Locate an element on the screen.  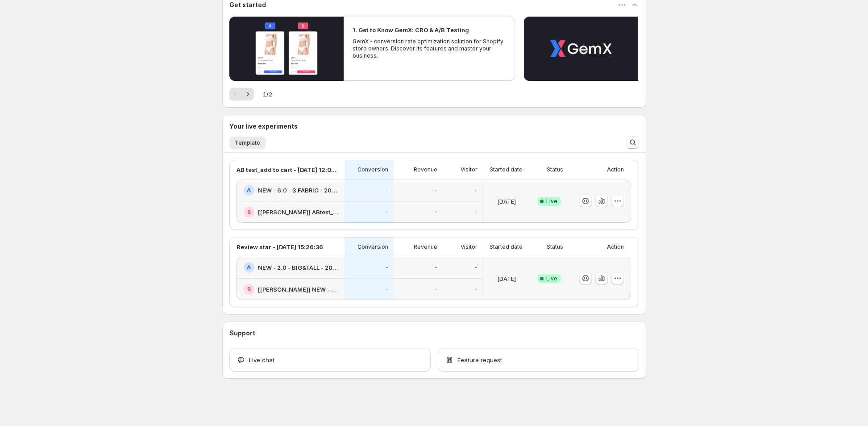
span: Template is located at coordinates (247, 143).